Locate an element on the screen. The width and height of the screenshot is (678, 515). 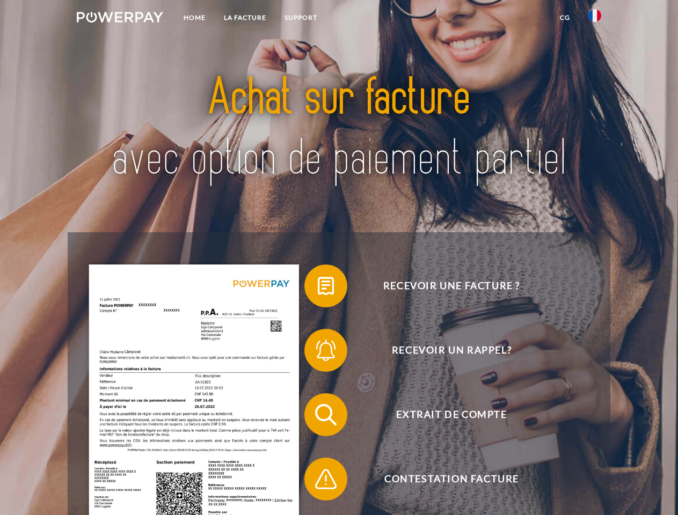
img: qb_bill.svg is located at coordinates (326, 286).